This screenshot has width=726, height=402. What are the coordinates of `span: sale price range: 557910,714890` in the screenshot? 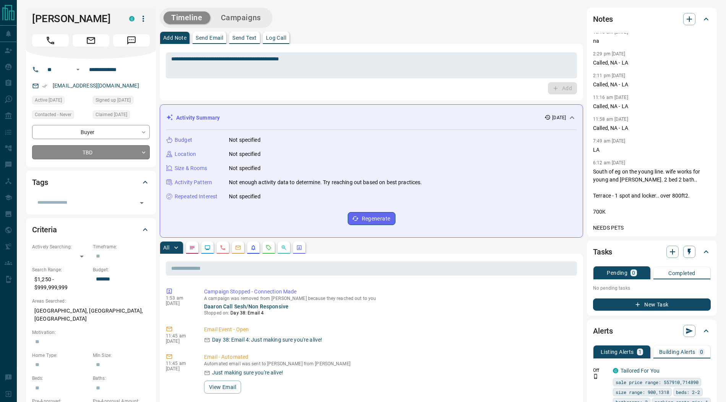 It's located at (657, 382).